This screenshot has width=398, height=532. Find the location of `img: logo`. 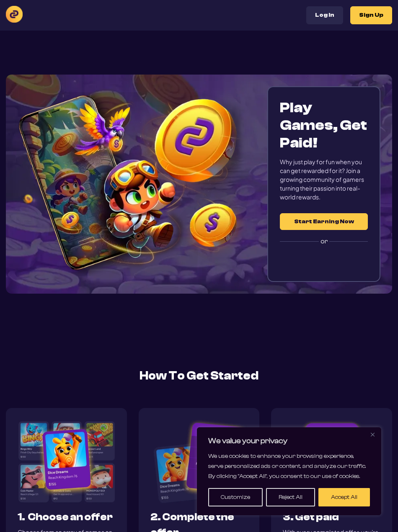

img: logo is located at coordinates (14, 14).